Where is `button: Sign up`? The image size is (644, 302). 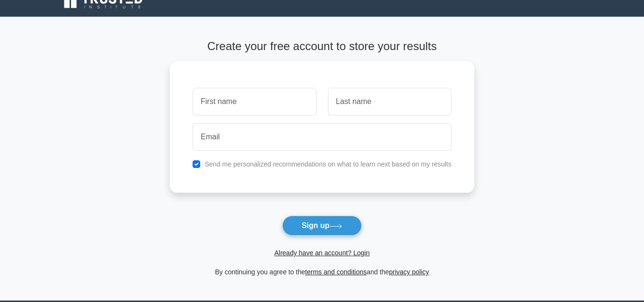 button: Sign up is located at coordinates (322, 226).